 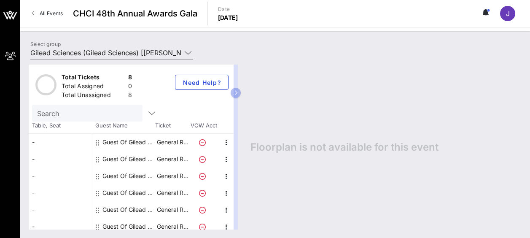 What do you see at coordinates (46, 44) in the screenshot?
I see `label: Select group` at bounding box center [46, 44].